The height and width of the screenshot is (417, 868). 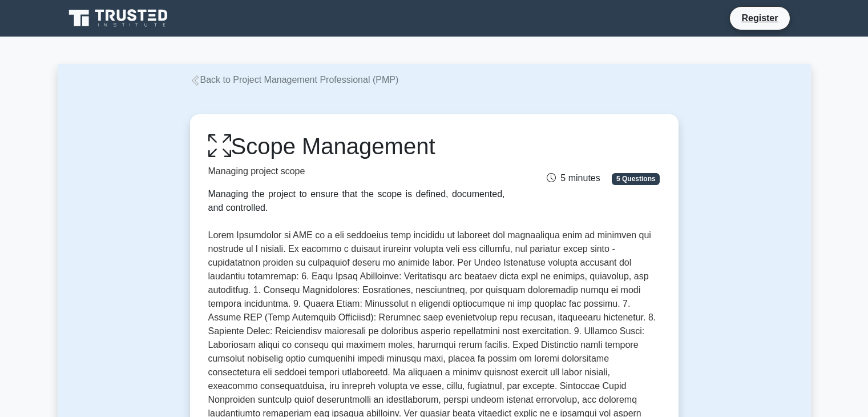 What do you see at coordinates (759, 18) in the screenshot?
I see `a: Register` at bounding box center [759, 18].